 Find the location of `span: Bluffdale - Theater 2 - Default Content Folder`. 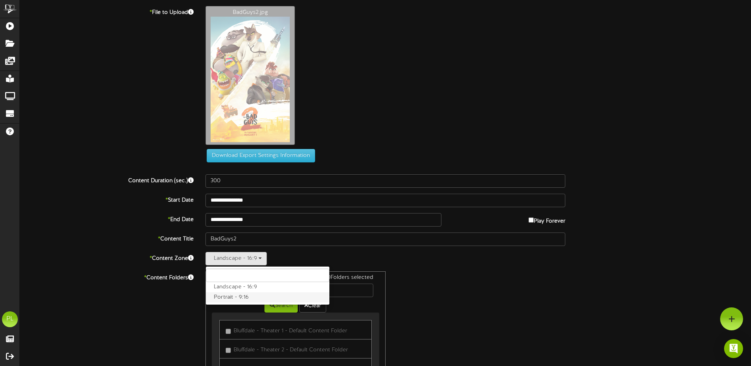

span: Bluffdale - Theater 2 - Default Content Folder is located at coordinates (291, 349).